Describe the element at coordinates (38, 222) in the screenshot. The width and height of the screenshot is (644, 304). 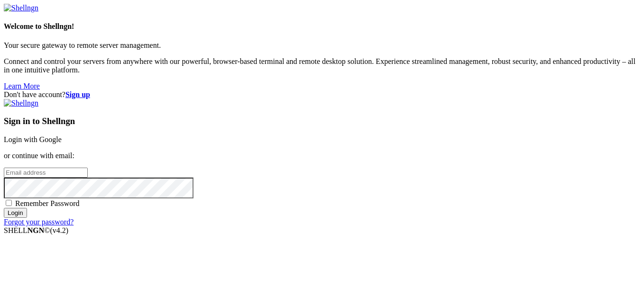
I see `a: Forgot your password?` at that location.